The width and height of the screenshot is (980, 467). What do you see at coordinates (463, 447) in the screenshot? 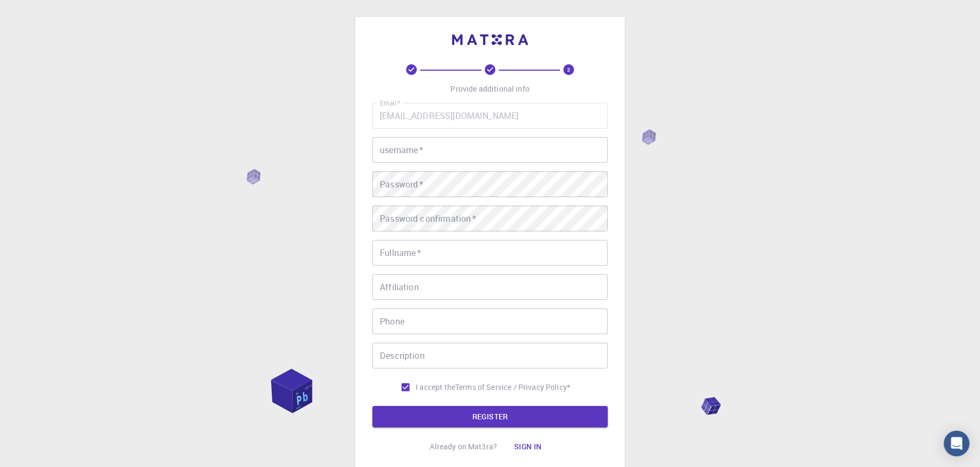
I see `p: Already on Mat3ra?` at bounding box center [463, 447].